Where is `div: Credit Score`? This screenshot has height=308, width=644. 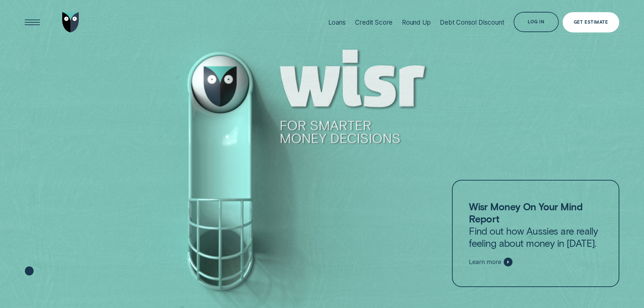
div: Credit Score is located at coordinates (373, 22).